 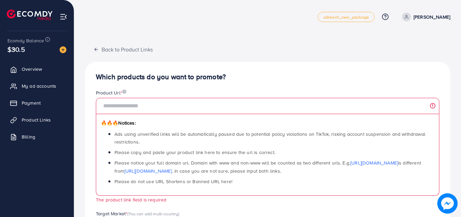 I want to click on a: Payment, so click(x=37, y=103).